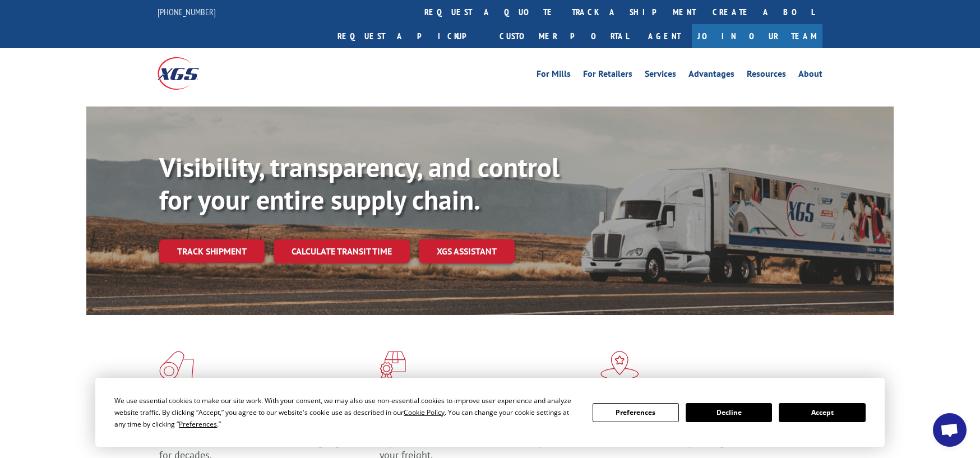 Image resolution: width=980 pixels, height=458 pixels. What do you see at coordinates (950, 430) in the screenshot?
I see `div: Open chat` at bounding box center [950, 430].